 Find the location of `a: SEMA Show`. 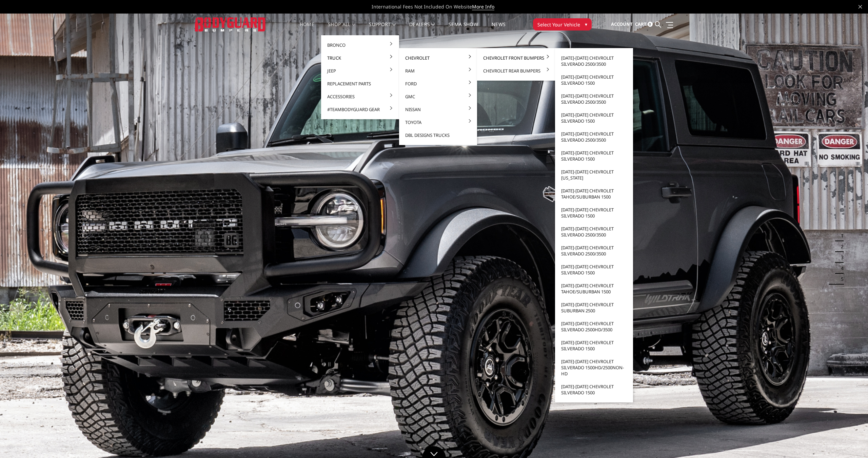

a: SEMA Show is located at coordinates (464, 28).